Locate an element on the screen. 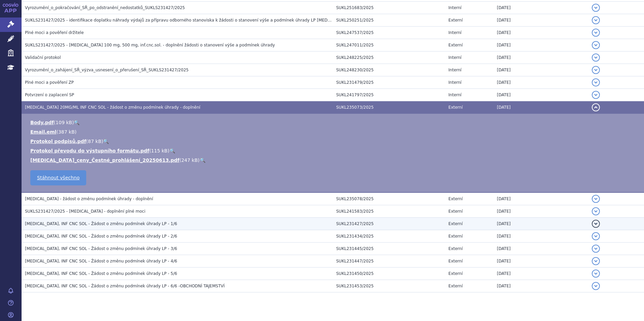 This screenshot has width=644, height=321. span: 109 kB is located at coordinates (64, 123).